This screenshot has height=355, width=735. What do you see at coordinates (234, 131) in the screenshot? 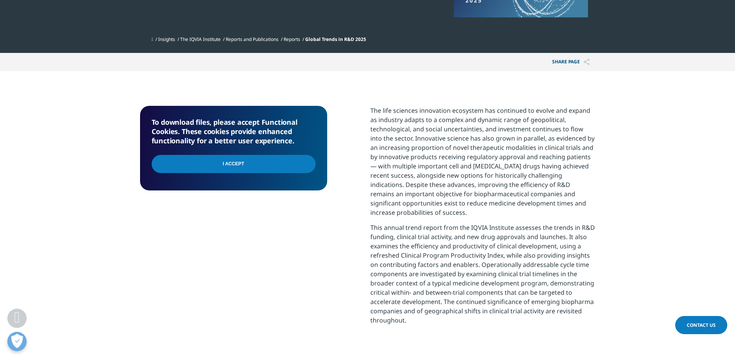
I see `h5: To download files, please accept Functional Cookies. These cookies provide enhanced functionality...` at bounding box center [234, 131].